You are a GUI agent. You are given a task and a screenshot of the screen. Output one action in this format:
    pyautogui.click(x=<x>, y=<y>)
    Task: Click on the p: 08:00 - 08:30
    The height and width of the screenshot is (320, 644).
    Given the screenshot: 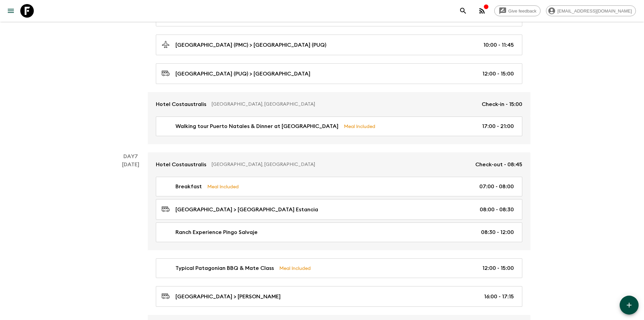 What is the action you would take?
    pyautogui.click(x=497, y=209)
    